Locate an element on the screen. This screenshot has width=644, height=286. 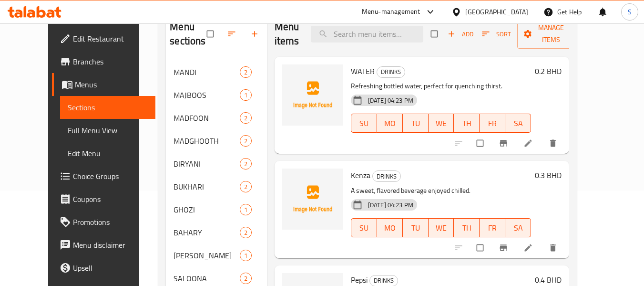
span: Full Menu View is located at coordinates (108, 130).